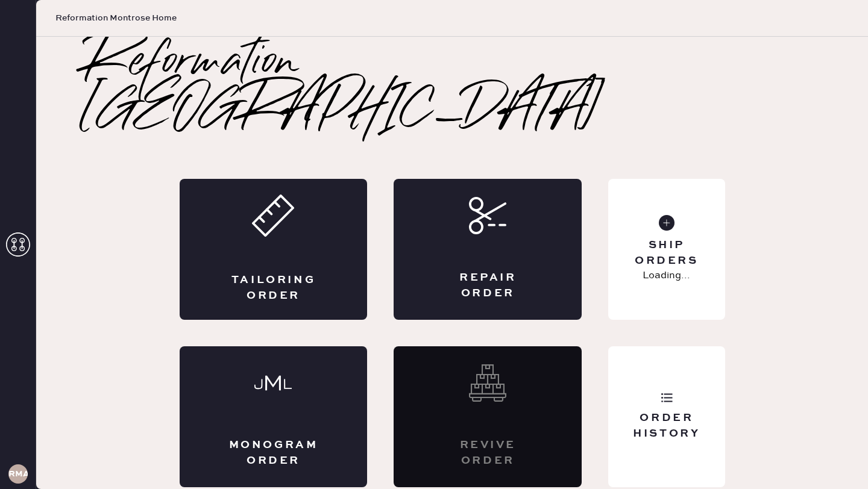 This screenshot has width=868, height=489. I want to click on div: Order History, so click(666, 426).